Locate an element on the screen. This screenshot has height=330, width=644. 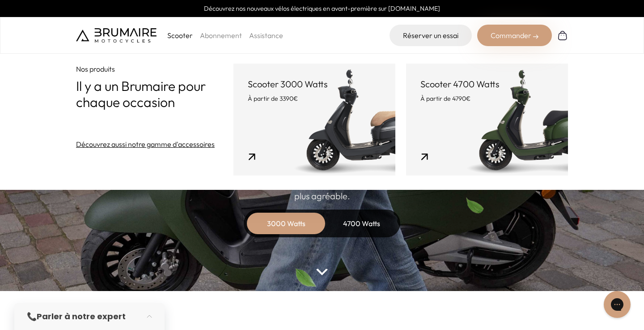
img: arrow-bottom.png is located at coordinates (322, 272).